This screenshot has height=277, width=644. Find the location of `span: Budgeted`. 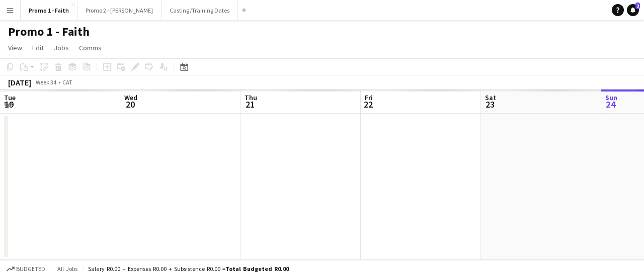

span: Budgeted is located at coordinates (31, 269).